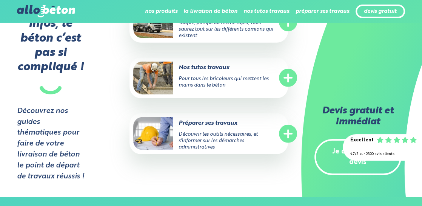 The height and width of the screenshot is (206, 422). Describe the element at coordinates (223, 82) in the screenshot. I see `span: Pour tous les bricoleurs qui mettent les mains dans le béton` at that location.